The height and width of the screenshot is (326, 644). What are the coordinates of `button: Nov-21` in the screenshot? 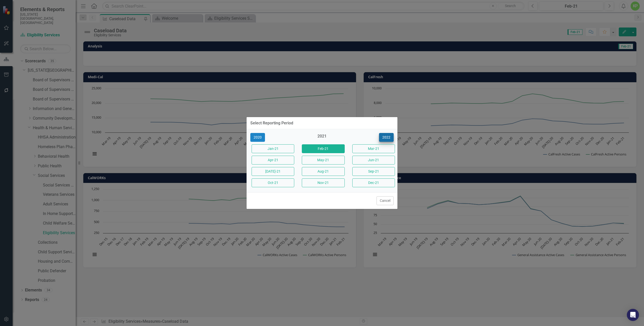 It's located at (323, 183).